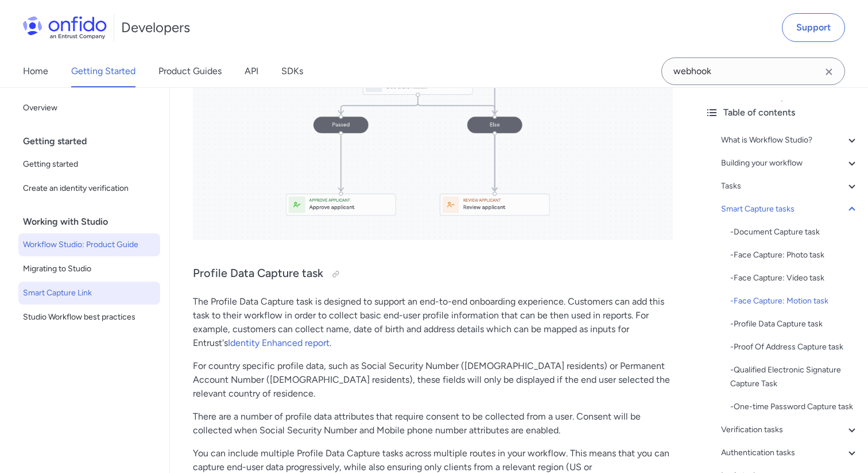 Image resolution: width=868 pixels, height=473 pixels. Describe the element at coordinates (790, 186) in the screenshot. I see `div: Tasks` at that location.